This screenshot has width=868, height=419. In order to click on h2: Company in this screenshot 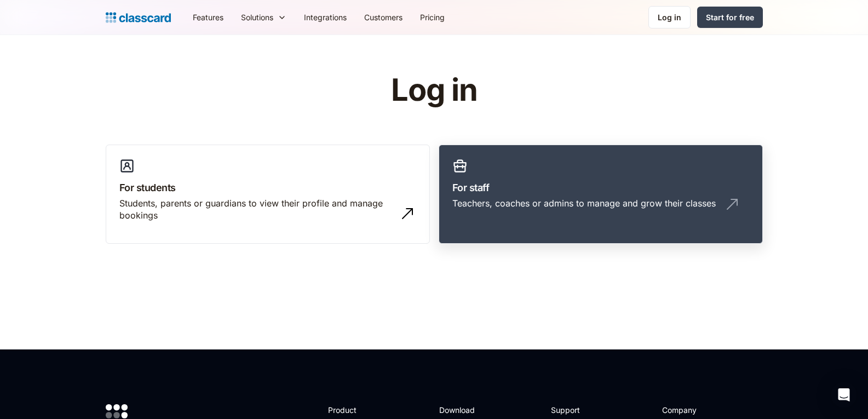, I will do `click(698, 410)`.